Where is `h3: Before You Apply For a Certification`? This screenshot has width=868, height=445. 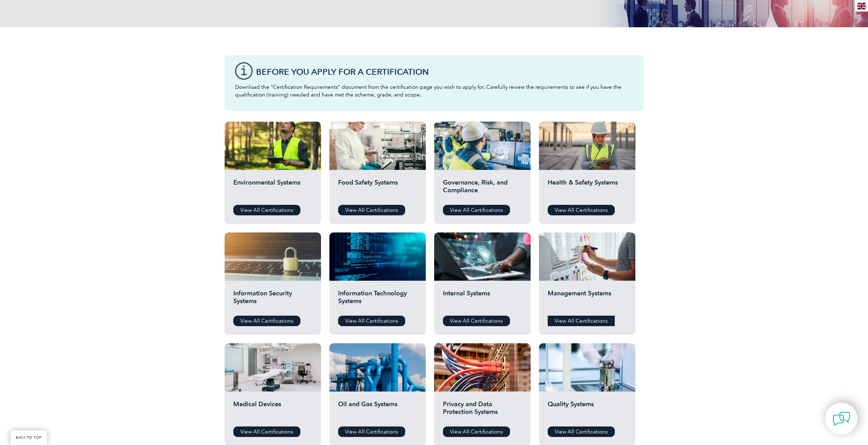 h3: Before You Apply For a Certification is located at coordinates (445, 72).